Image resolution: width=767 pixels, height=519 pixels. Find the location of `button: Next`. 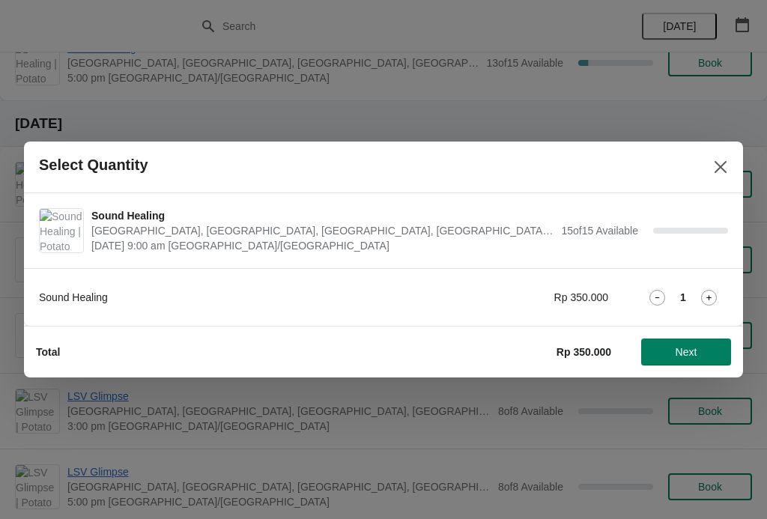

button: Next is located at coordinates (686, 352).